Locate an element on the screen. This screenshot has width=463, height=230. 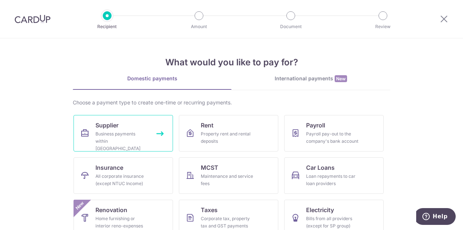
span: Insurance is located at coordinates (109, 168).